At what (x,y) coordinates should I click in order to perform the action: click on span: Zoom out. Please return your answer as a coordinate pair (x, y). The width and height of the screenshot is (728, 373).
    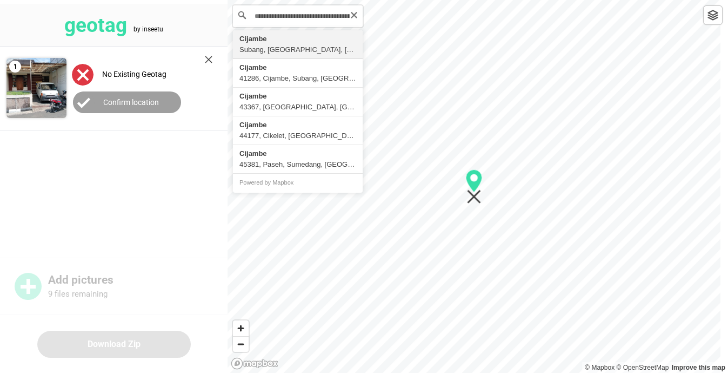
    Looking at the image, I should click on (241, 344).